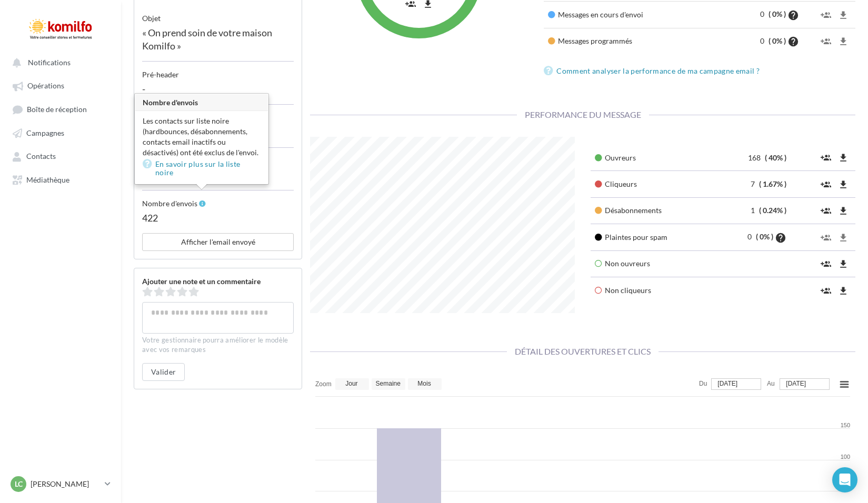  Describe the element at coordinates (60, 109) in the screenshot. I see `a: Boîte de réception` at that location.